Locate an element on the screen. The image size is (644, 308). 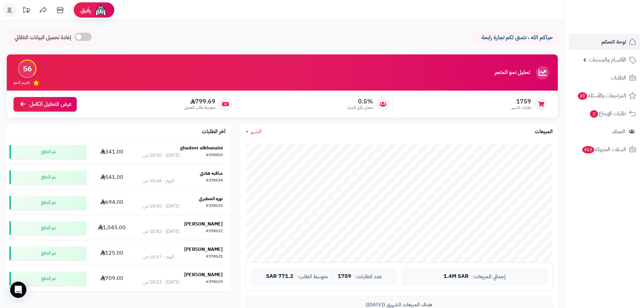
a: المراجعات والأسئلة20 is located at coordinates (604, 96).